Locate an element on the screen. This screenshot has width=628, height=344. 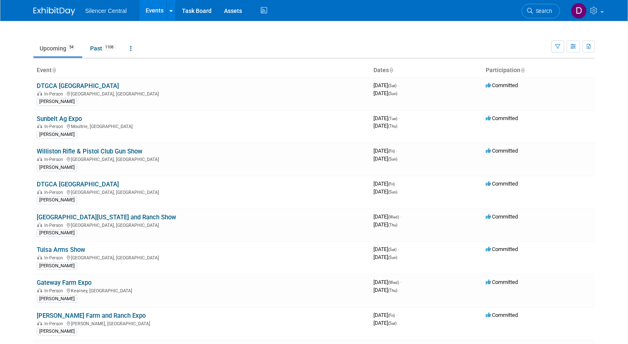
a: Sort by Start Date is located at coordinates (391, 70).